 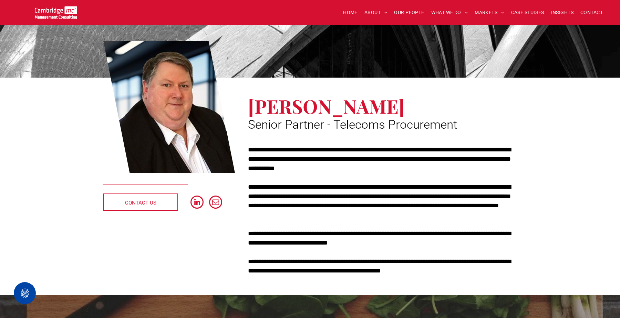 What do you see at coordinates (528, 12) in the screenshot?
I see `a: CASE STUDIES` at bounding box center [528, 12].